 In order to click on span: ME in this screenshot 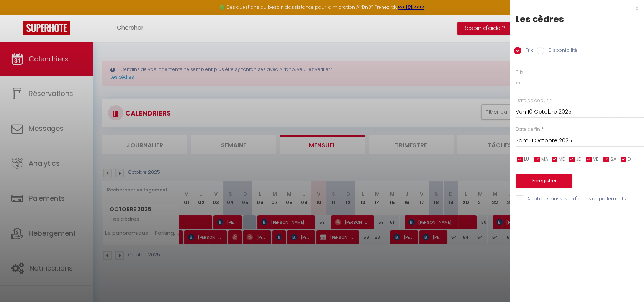, I will do `click(562, 159)`.